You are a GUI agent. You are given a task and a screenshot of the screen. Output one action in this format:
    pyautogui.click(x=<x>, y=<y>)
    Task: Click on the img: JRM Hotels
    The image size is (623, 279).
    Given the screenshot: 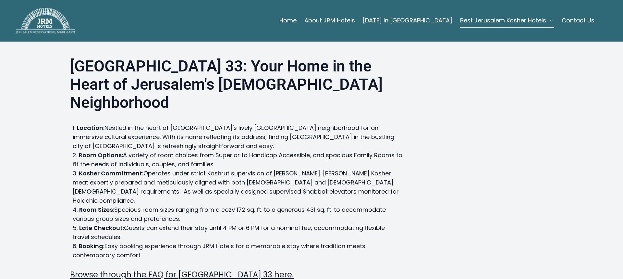 What is the action you would take?
    pyautogui.click(x=45, y=21)
    